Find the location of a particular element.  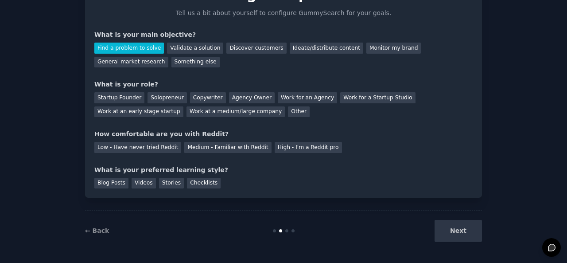

div: Checklists is located at coordinates (204, 183).